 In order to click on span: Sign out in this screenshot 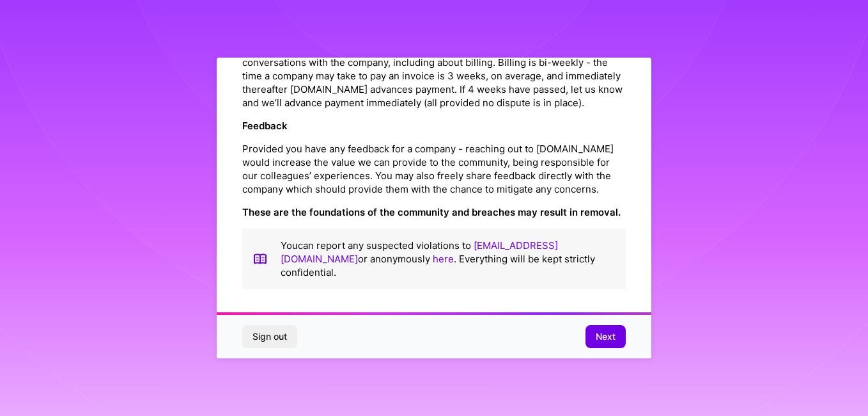, I will do `click(270, 337)`.